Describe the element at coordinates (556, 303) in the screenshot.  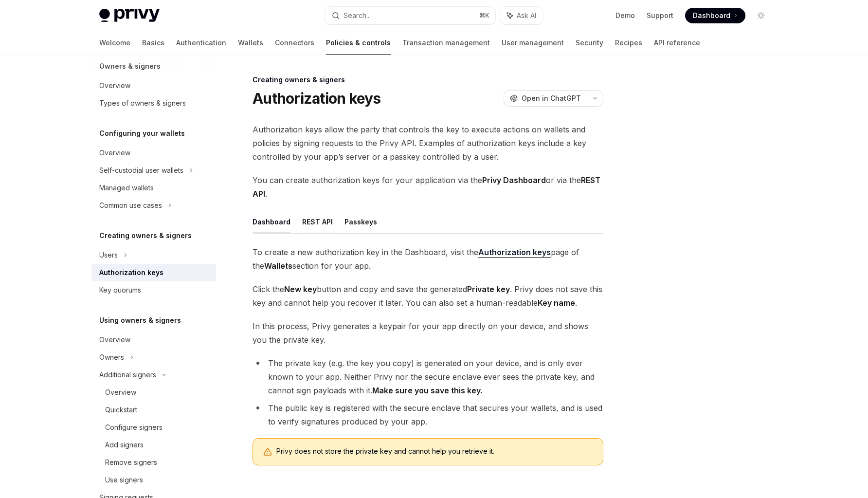
I see `strong: Key name` at that location.